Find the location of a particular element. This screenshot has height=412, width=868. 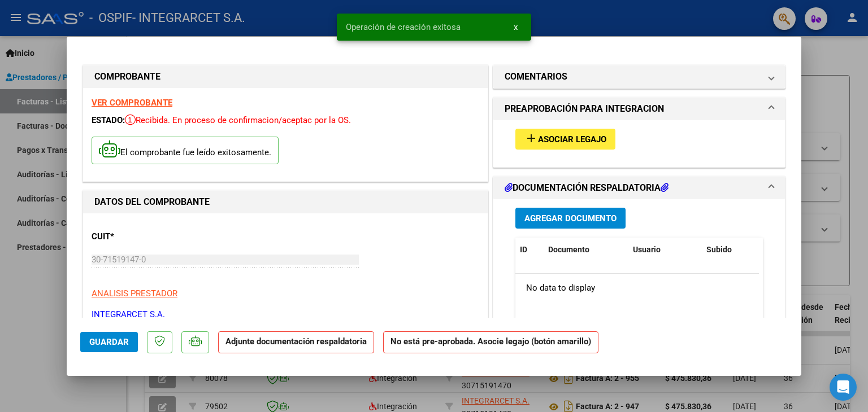

mat-expansion-panel-header: COMENTARIOS is located at coordinates (639, 77).